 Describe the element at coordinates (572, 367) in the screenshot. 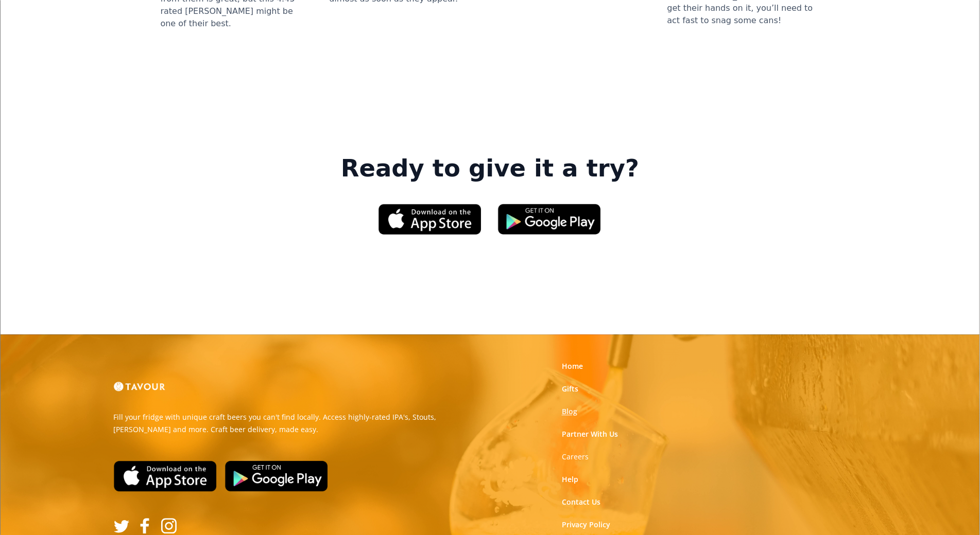

I see `a: Home` at that location.